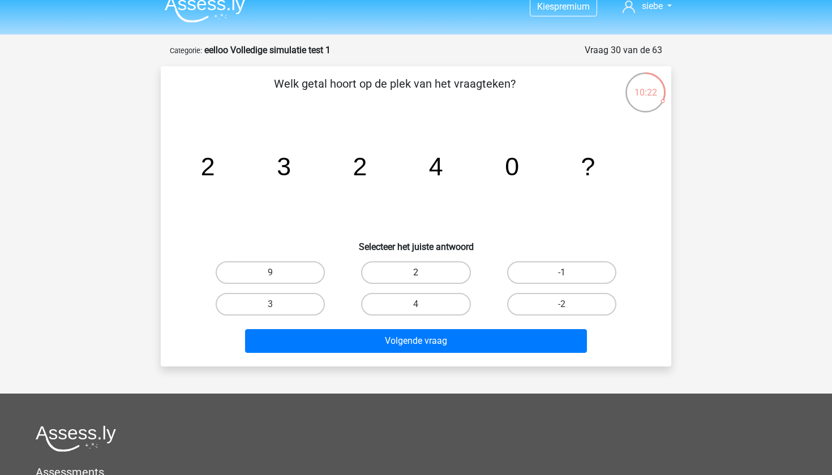 This screenshot has width=832, height=475. What do you see at coordinates (394, 92) in the screenshot?
I see `p: Welk getal hoort op de plek van het vraagteken?` at bounding box center [394, 92].